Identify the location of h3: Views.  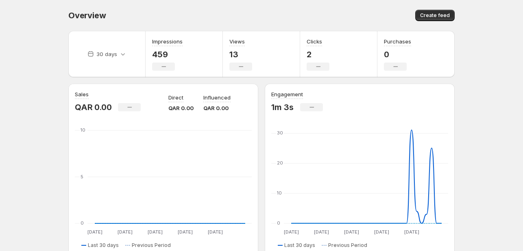
(237, 41).